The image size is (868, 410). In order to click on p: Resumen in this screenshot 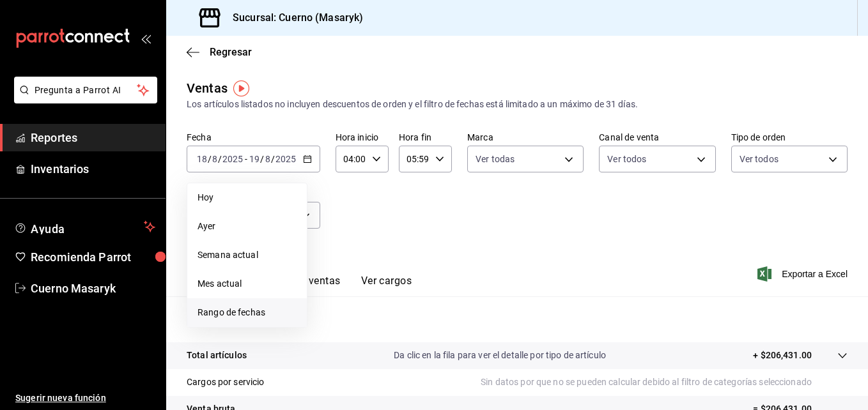, I will do `click(517, 320)`.